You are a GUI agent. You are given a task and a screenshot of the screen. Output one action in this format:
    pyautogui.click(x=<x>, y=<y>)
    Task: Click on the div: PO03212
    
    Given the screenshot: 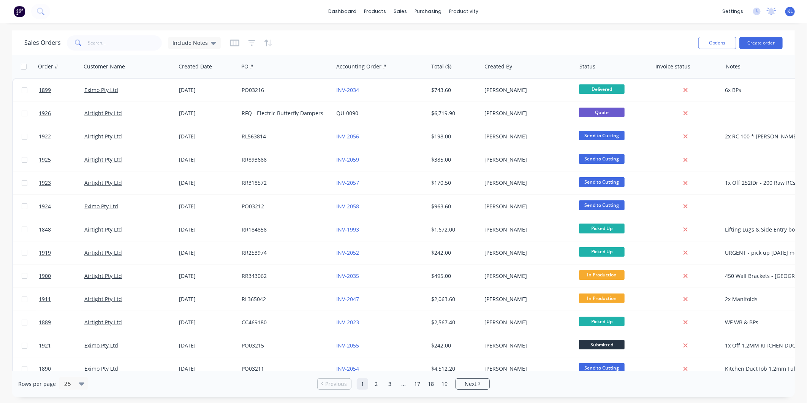 What is the action you would take?
    pyautogui.click(x=284, y=206)
    